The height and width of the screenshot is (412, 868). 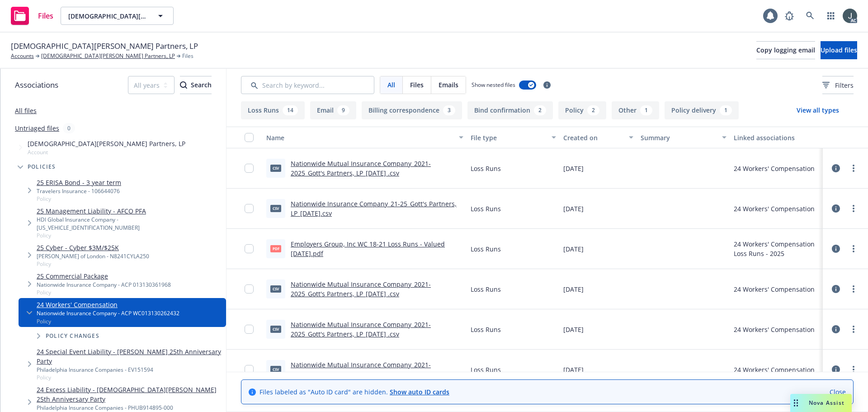 What do you see at coordinates (850, 16) in the screenshot?
I see `img: photo` at bounding box center [850, 16].